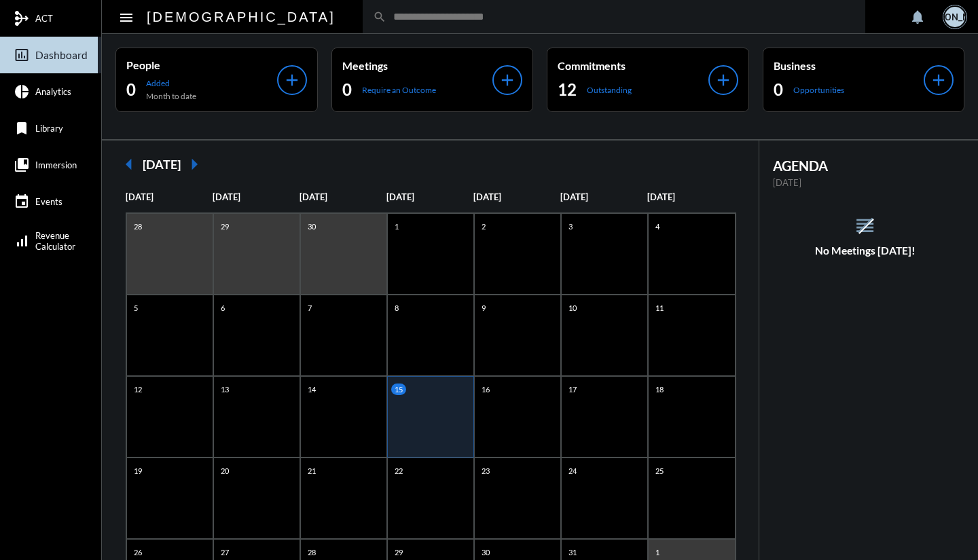  What do you see at coordinates (22, 128) in the screenshot?
I see `mat-icon: bookmark` at bounding box center [22, 128].